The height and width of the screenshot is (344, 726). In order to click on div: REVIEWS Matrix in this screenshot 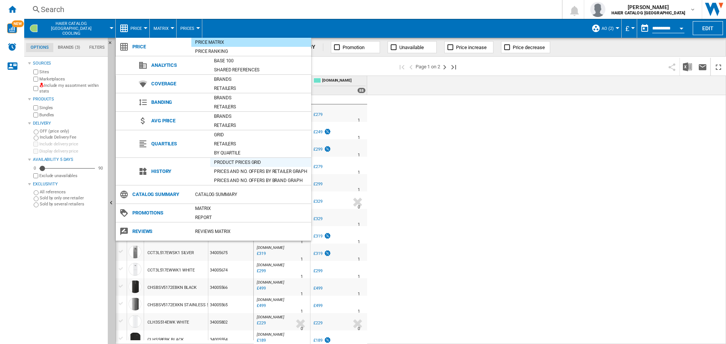, I will do `click(251, 232)`.